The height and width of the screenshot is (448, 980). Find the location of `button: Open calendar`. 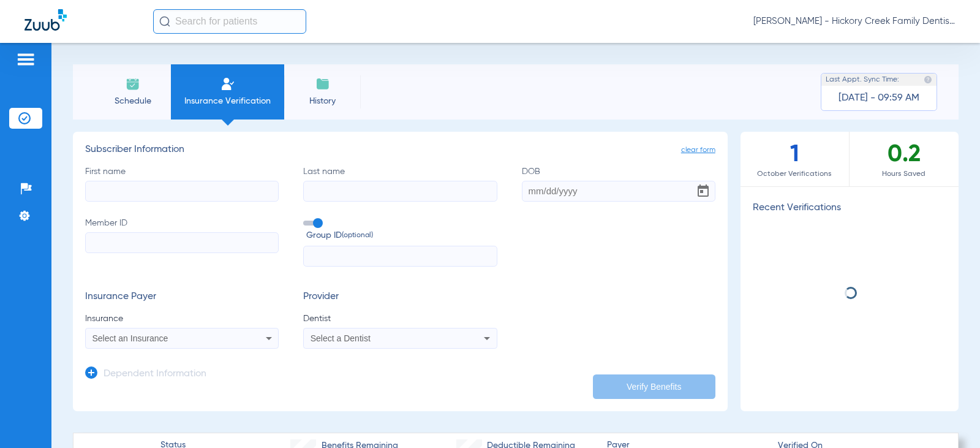

button: Open calendar is located at coordinates (703, 191).